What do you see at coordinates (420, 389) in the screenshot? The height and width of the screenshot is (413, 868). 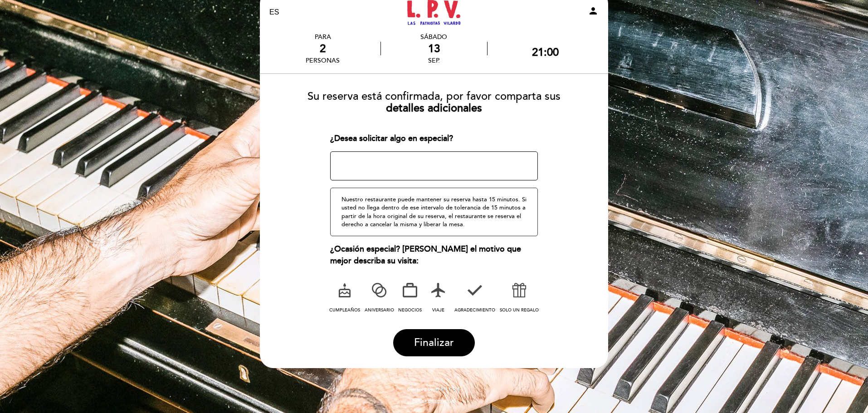 I see `span: powered by` at bounding box center [420, 389].